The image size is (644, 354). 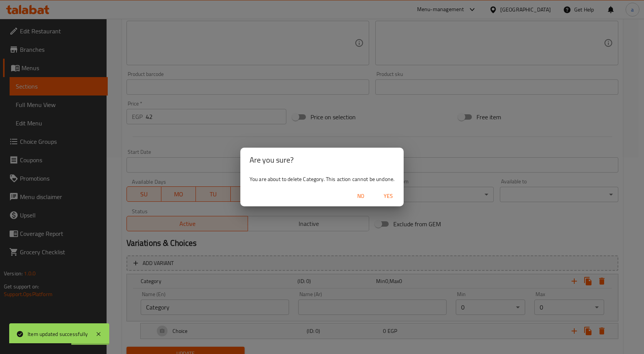 I want to click on div: You are about to delete Category. This action cannot be undone., so click(x=322, y=179).